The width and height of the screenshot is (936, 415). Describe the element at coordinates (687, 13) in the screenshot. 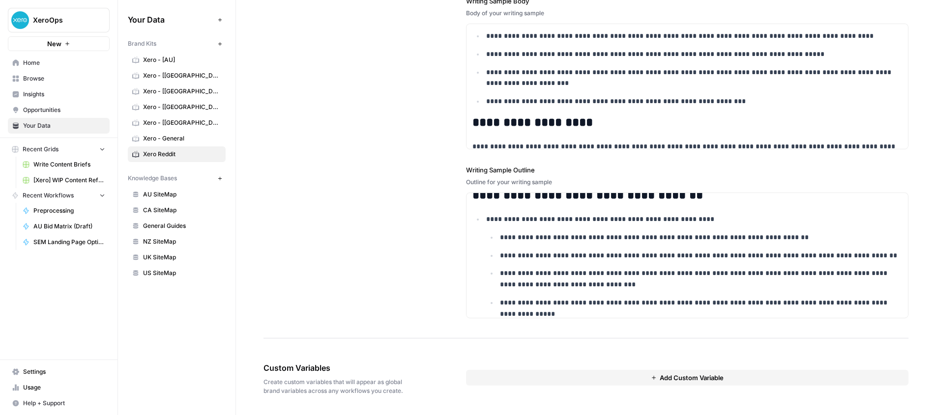

I see `div: Body of your writing sample` at that location.